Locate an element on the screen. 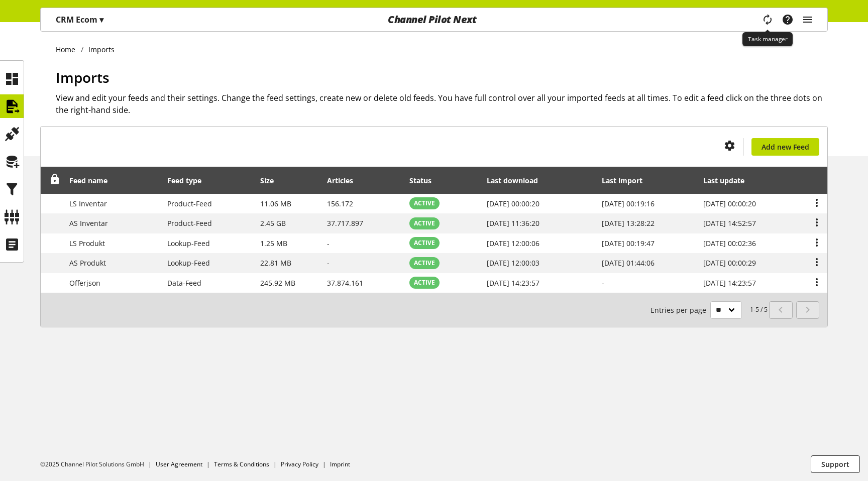 This screenshot has width=868, height=481. a: User Agreement is located at coordinates (179, 464).